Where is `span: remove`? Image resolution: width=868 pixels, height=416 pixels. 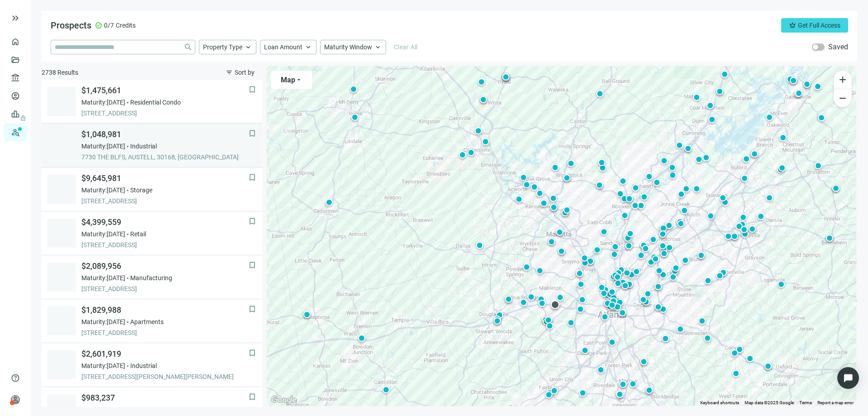 span: remove is located at coordinates (843, 99).